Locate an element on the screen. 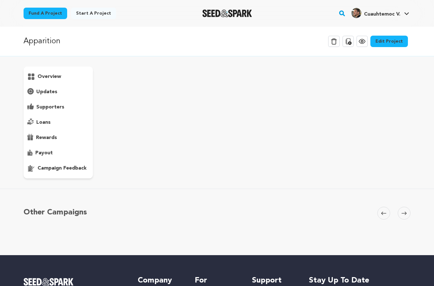  img: Seed&Spark Logo Dark Mode is located at coordinates (227, 13).